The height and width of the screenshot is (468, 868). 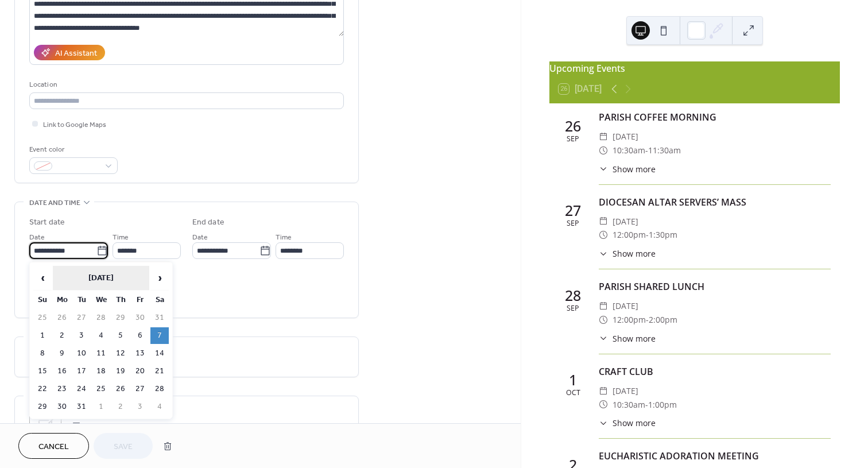 What do you see at coordinates (663, 235) in the screenshot?
I see `span: 1:30pm` at bounding box center [663, 235].